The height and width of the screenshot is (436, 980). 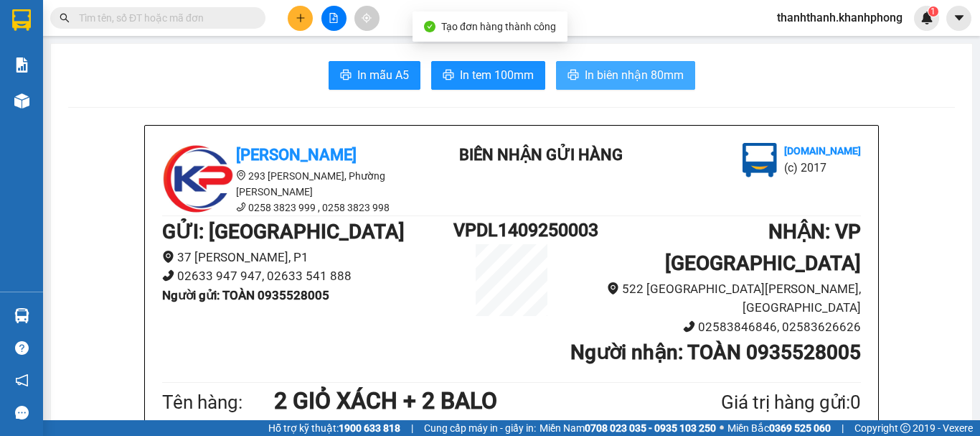 What do you see at coordinates (512, 229) in the screenshot?
I see `h1: VPDL1409250003` at bounding box center [512, 229].